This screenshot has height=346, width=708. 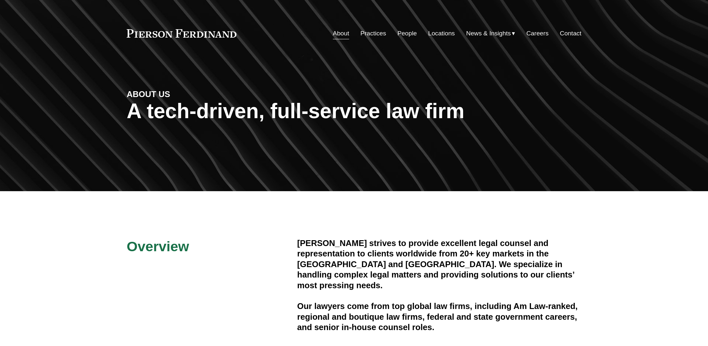 What do you see at coordinates (354, 111) in the screenshot?
I see `h1: A tech-driven, full-service law firm` at bounding box center [354, 111].